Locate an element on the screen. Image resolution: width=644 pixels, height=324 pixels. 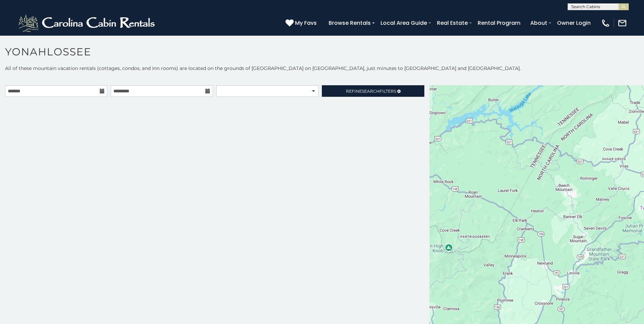
a: Rental Program is located at coordinates (499, 23).